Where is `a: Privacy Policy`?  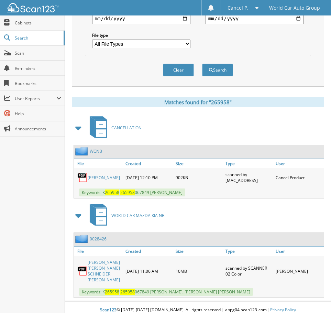
a: Privacy Policy is located at coordinates (283, 309).